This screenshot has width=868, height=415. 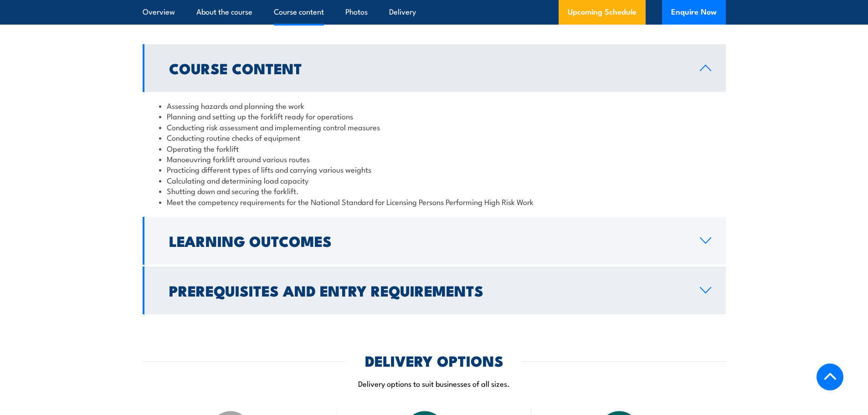 I want to click on li: Conducting risk assessment and implementing control measures, so click(x=434, y=126).